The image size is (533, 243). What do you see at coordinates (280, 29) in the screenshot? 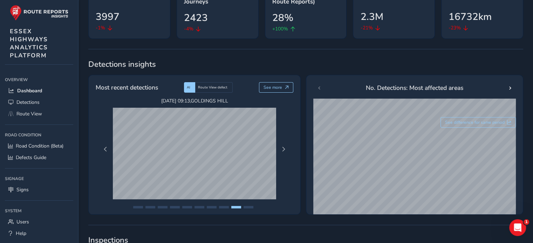
I see `span: +100%` at bounding box center [280, 29].